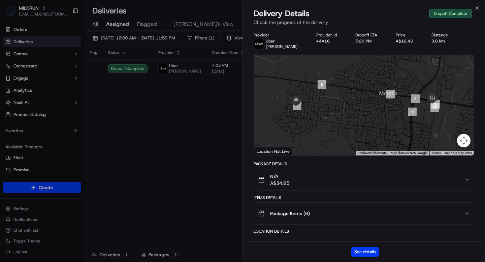  I want to click on div: Provider, so click(279, 35).